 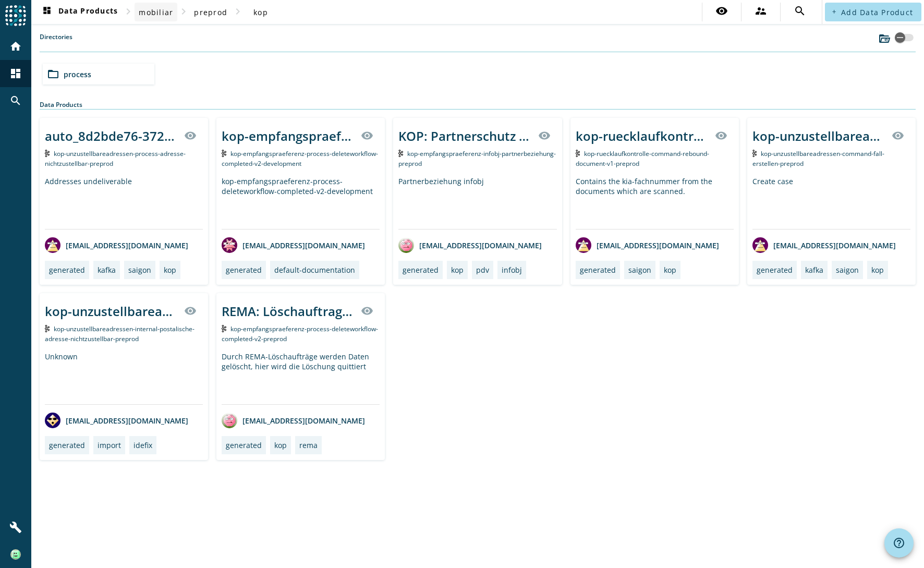 What do you see at coordinates (578, 153) in the screenshot?
I see `img: Kafka Topic: kop-ruecklaufkontrolle-command-rebound-document-v1-preprod` at bounding box center [578, 153].